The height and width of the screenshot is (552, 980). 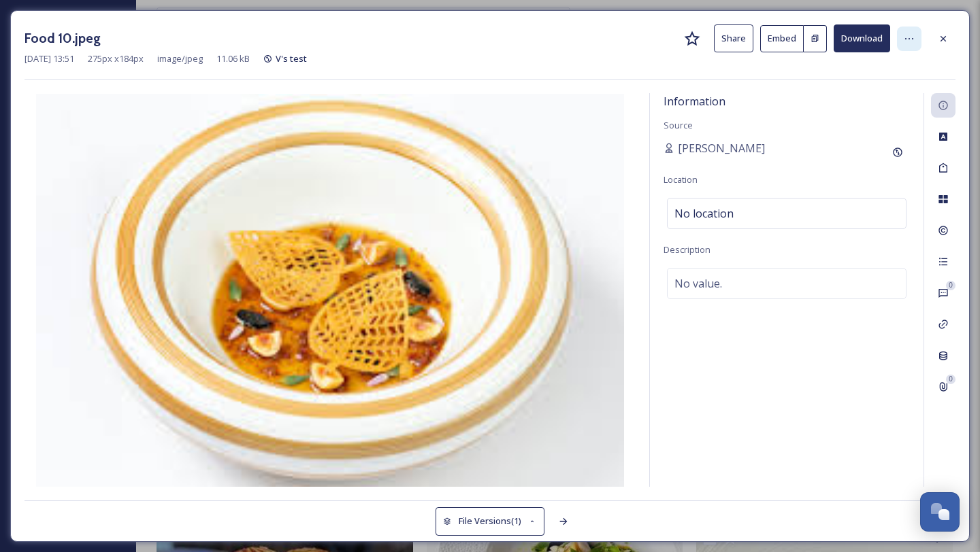 I want to click on span: No location, so click(x=704, y=213).